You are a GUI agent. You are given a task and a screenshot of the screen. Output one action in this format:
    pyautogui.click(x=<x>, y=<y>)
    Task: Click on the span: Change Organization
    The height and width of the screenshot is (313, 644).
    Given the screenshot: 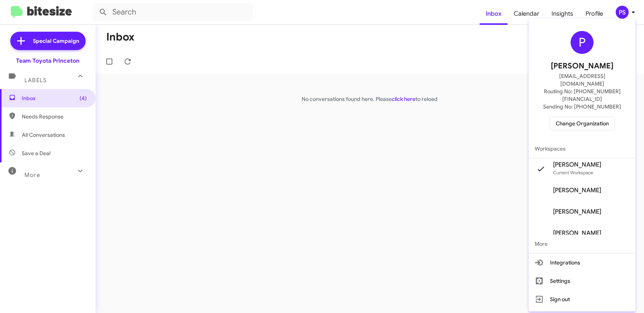 What is the action you would take?
    pyautogui.click(x=582, y=123)
    